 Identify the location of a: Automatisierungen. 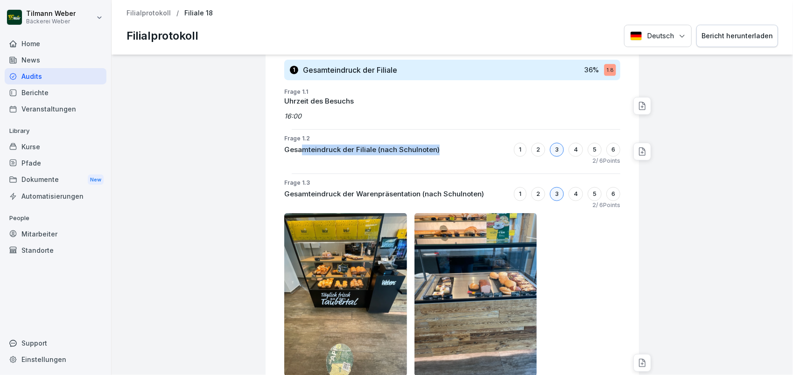
(56, 196).